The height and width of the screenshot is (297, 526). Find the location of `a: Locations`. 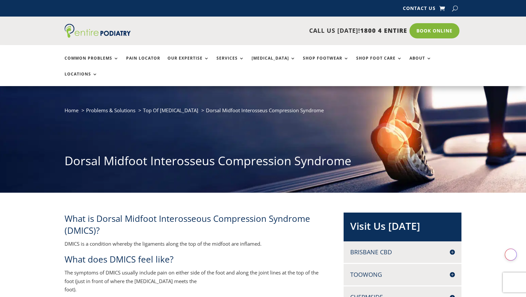

a: Locations is located at coordinates (81, 79).